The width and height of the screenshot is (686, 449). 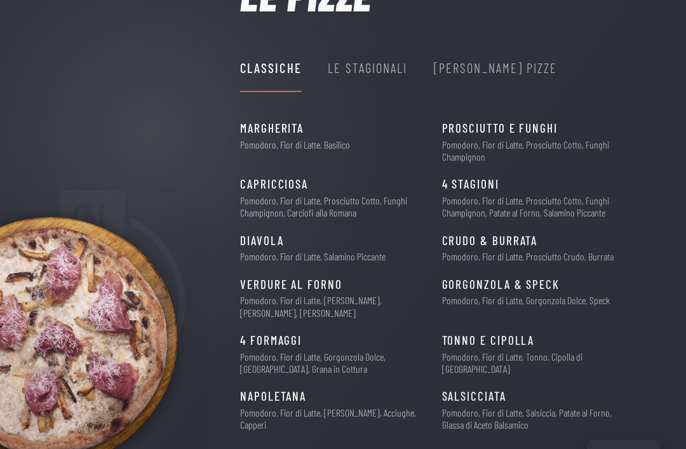 I want to click on p: Pomodoro, Fior di Latte, Salamino Piccante, so click(x=313, y=256).